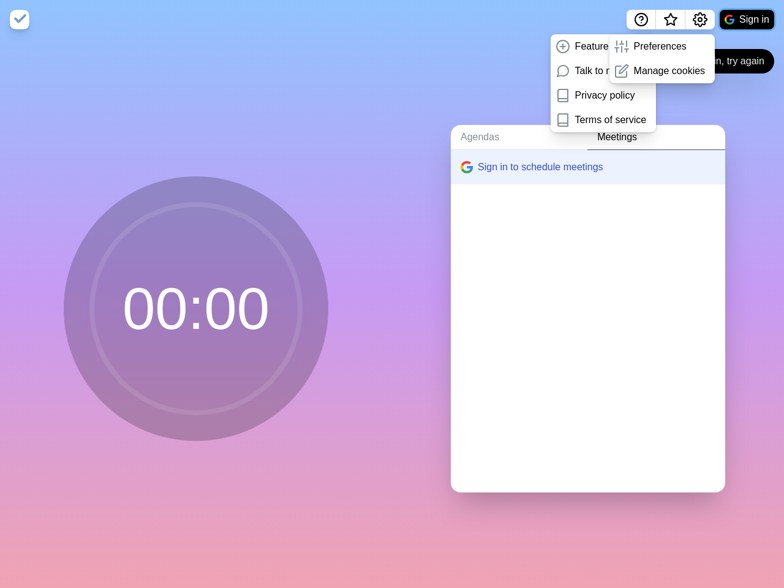 Image resolution: width=784 pixels, height=588 pixels. Describe the element at coordinates (671, 20) in the screenshot. I see `button: What’s new` at that location.